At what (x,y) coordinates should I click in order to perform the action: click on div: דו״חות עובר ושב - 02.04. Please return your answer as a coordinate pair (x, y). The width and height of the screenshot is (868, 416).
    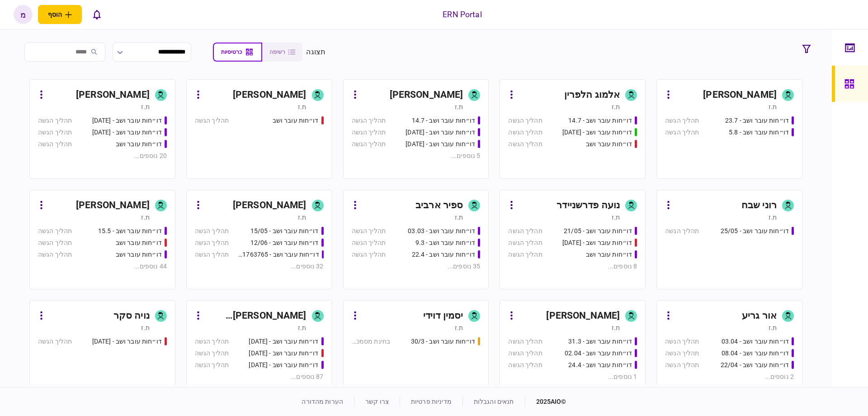
    Looking at the image, I should click on (598, 353).